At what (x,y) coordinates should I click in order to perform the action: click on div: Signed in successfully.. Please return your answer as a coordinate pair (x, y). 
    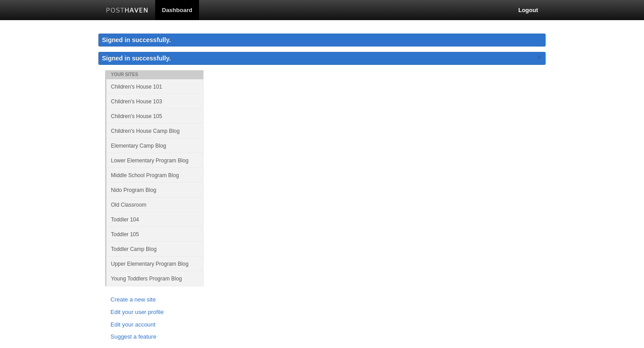
    Looking at the image, I should click on (322, 40).